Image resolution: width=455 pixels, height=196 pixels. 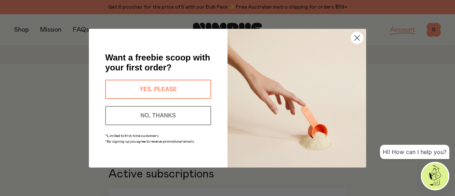 I want to click on img: c0d45117-8e62-4a02-9742-374a5db49d45.jpeg, so click(x=297, y=98).